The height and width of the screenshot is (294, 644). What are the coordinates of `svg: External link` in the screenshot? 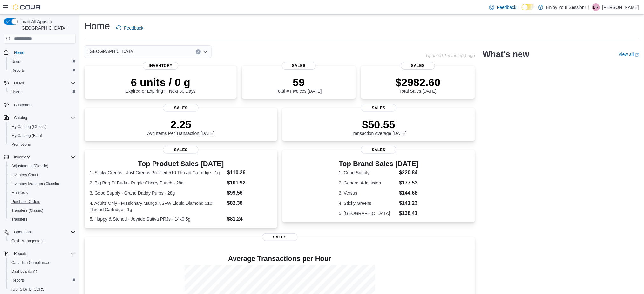 It's located at (637, 55).